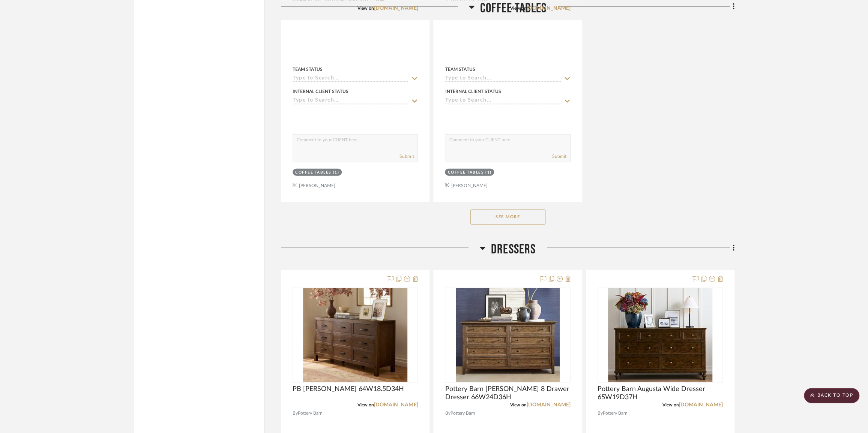 This screenshot has height=433, width=868. Describe the element at coordinates (661, 393) in the screenshot. I see `span: Pottery Barn Augusta Wide Dresser 65W19D37H` at that location.